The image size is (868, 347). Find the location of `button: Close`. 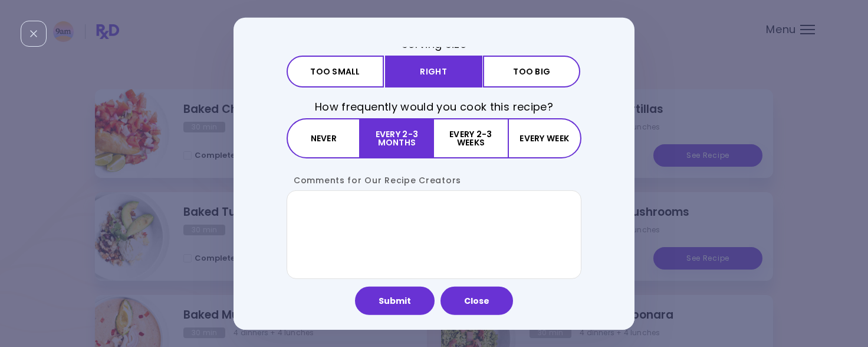

button: Close is located at coordinates (476, 300).